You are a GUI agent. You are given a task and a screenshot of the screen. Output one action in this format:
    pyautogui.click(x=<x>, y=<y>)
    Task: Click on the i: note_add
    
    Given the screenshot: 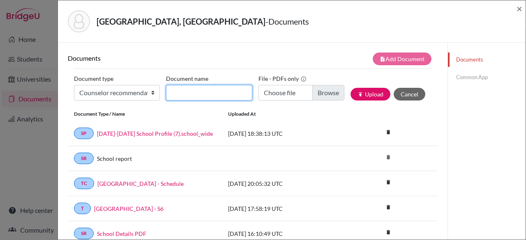 What is the action you would take?
    pyautogui.click(x=383, y=59)
    